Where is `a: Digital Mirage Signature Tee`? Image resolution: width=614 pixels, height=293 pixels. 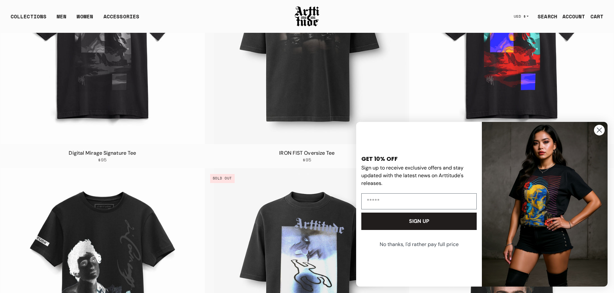
a: Digital Mirage Signature Tee is located at coordinates (102, 153).